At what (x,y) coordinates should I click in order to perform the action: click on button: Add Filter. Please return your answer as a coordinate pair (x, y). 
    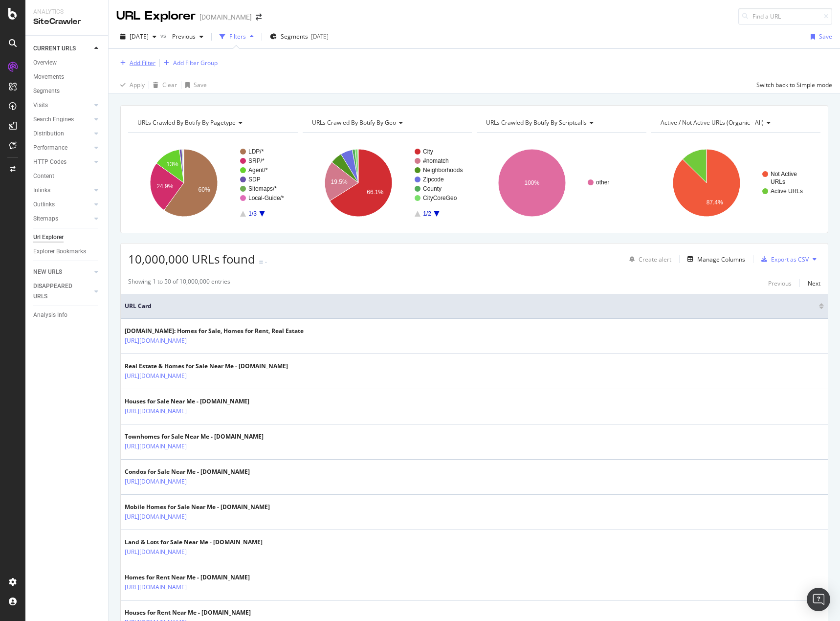
    Looking at the image, I should click on (136, 63).